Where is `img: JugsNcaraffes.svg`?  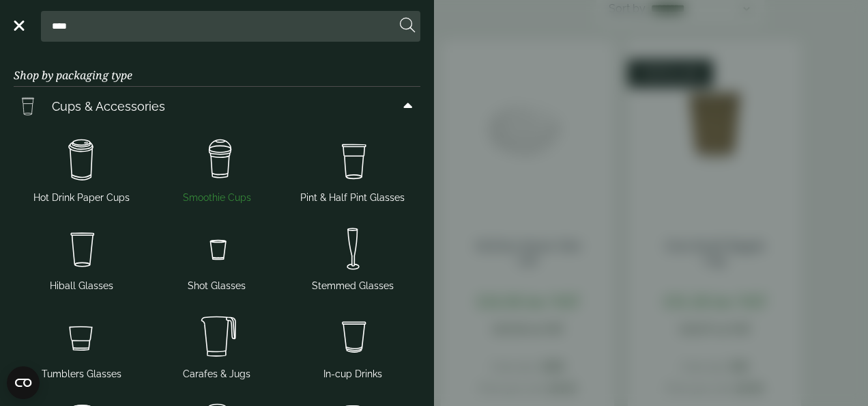
img: JugsNcaraffes.svg is located at coordinates (217, 336).